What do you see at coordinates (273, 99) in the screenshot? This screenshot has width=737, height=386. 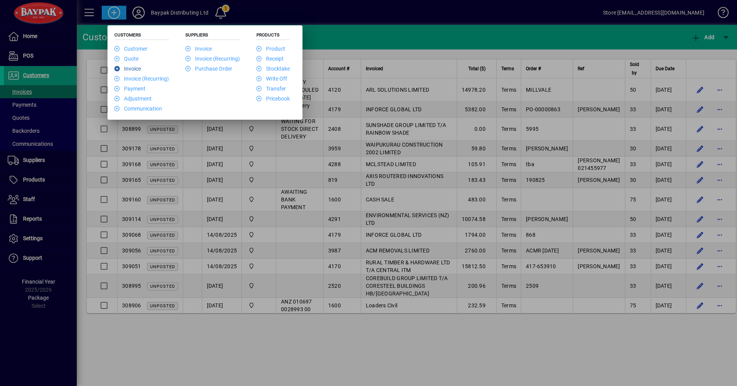 I see `a: Pricebook` at bounding box center [273, 99].